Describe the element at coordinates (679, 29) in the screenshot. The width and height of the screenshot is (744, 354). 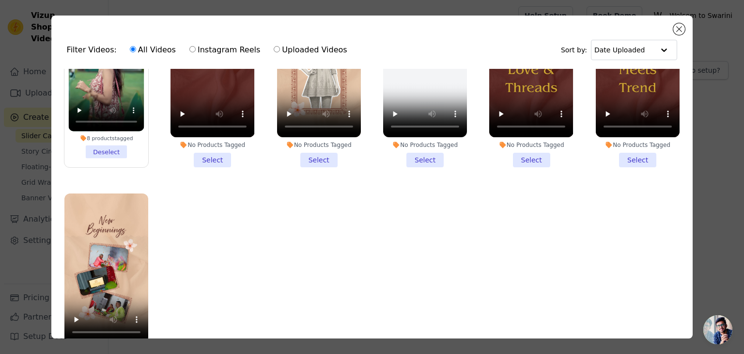
I see `button: Close modal` at that location.